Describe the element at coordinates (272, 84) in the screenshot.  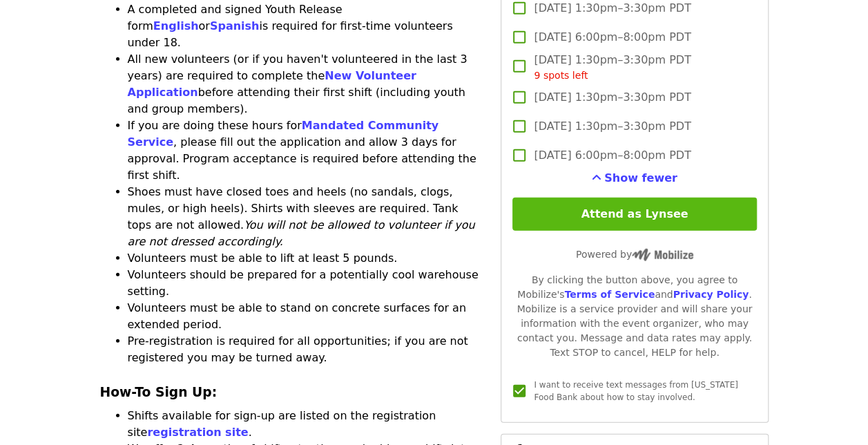
I see `a: New Volunteer Application` at that location.